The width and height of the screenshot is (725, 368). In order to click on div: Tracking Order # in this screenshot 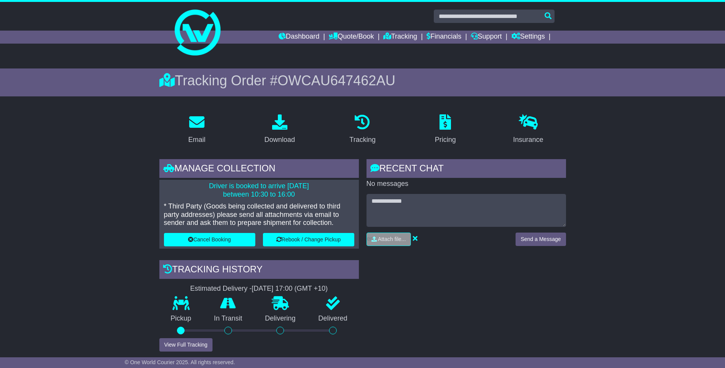, I will do `click(363, 80)`.